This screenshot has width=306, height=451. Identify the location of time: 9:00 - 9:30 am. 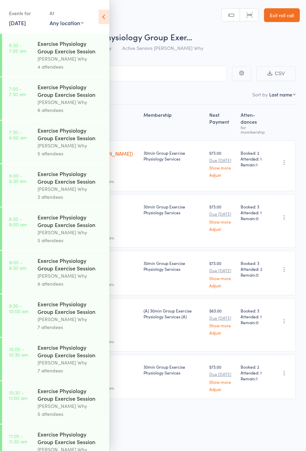
(18, 265).